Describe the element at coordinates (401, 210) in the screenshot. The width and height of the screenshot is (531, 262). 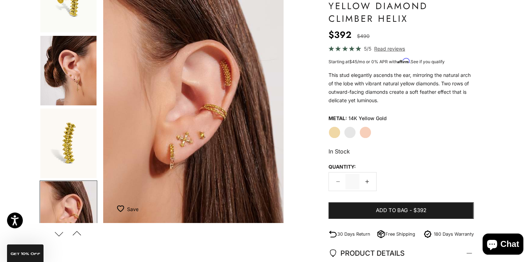
I see `button: Add to bag-$392` at that location.